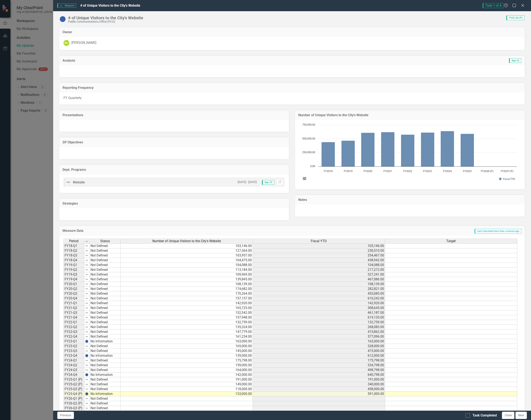 This screenshot has width=531, height=420. I want to click on text: FY2025, so click(467, 171).